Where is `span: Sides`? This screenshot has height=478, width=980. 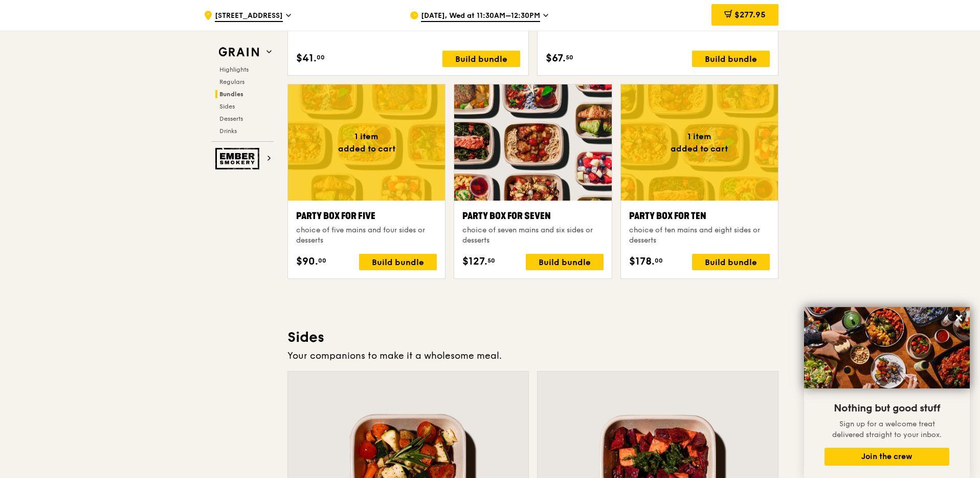 span: Sides is located at coordinates (227, 106).